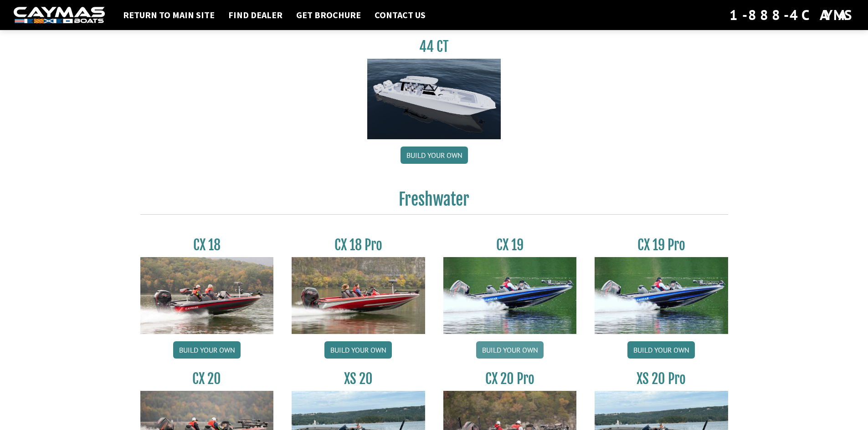 The width and height of the screenshot is (868, 430). Describe the element at coordinates (400, 15) in the screenshot. I see `a: Contact Us` at that location.